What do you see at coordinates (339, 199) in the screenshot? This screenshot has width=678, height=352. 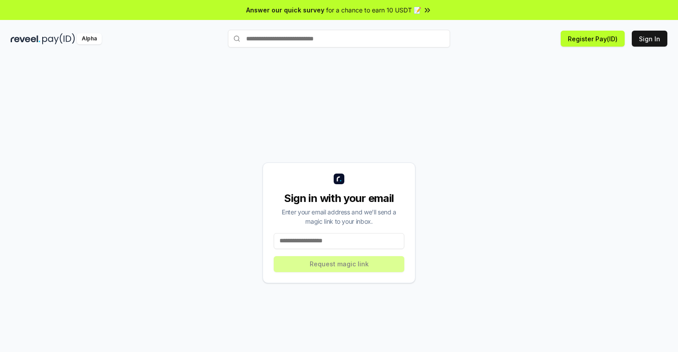 I see `div: Sign in with your email` at bounding box center [339, 199].